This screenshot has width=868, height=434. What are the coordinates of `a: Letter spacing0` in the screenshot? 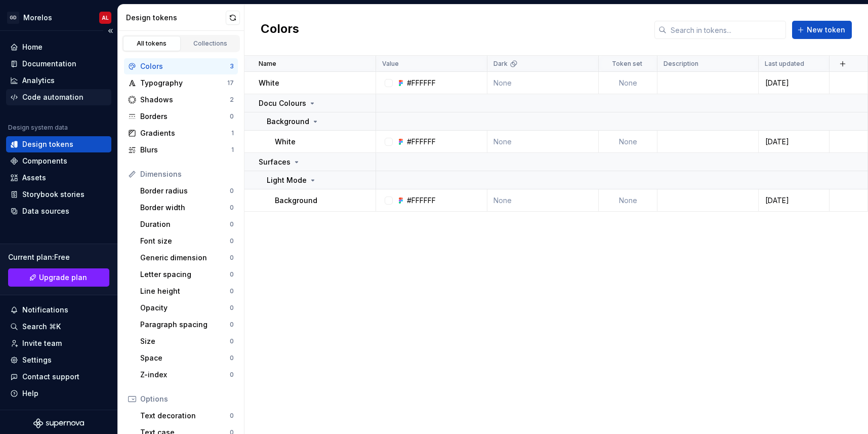 It's located at (187, 275).